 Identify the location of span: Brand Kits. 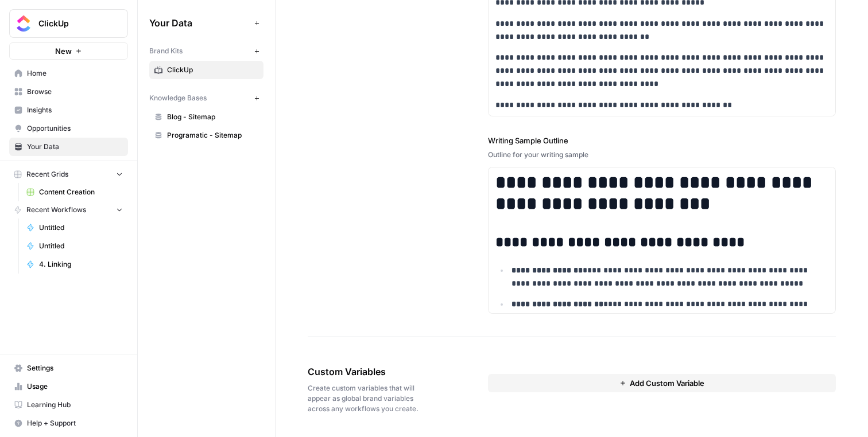
(166, 51).